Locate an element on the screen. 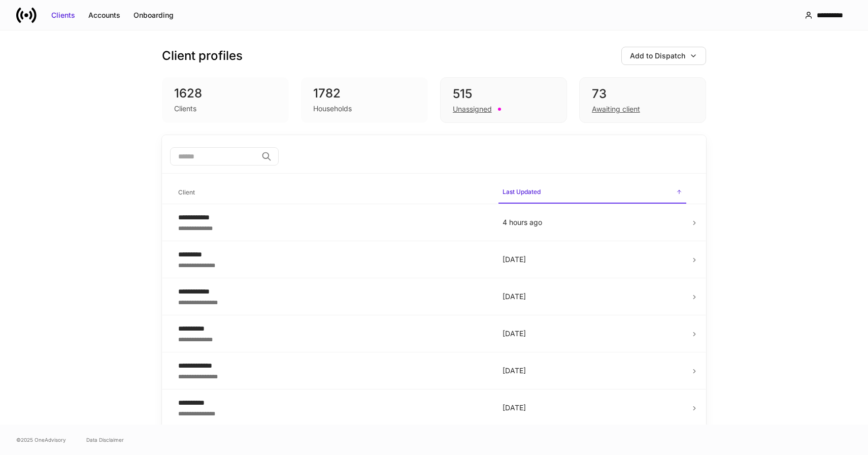 The width and height of the screenshot is (868, 455). a: Data Disclaimer is located at coordinates (105, 440).